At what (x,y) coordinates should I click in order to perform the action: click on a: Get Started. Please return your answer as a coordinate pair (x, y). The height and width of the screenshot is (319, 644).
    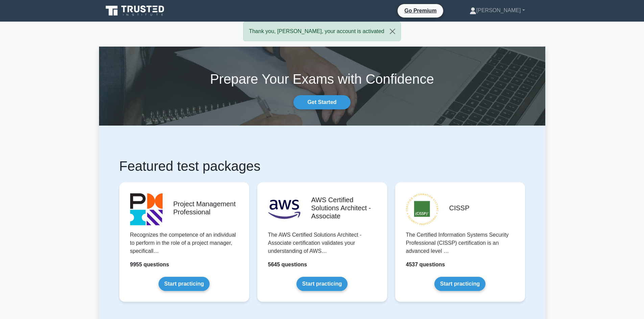
    Looking at the image, I should click on (322, 102).